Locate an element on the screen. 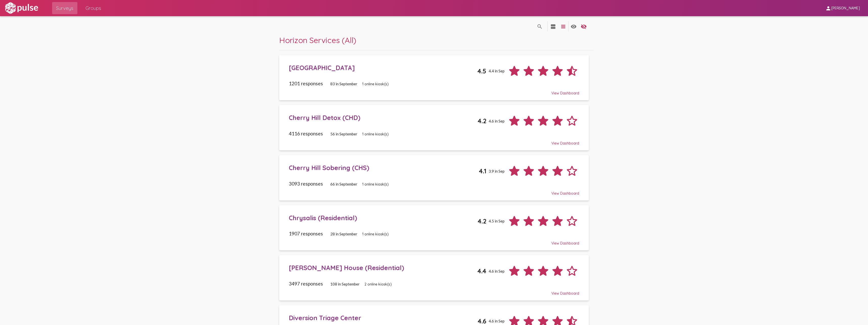 The width and height of the screenshot is (868, 325). span: Surveys is located at coordinates (65, 8).